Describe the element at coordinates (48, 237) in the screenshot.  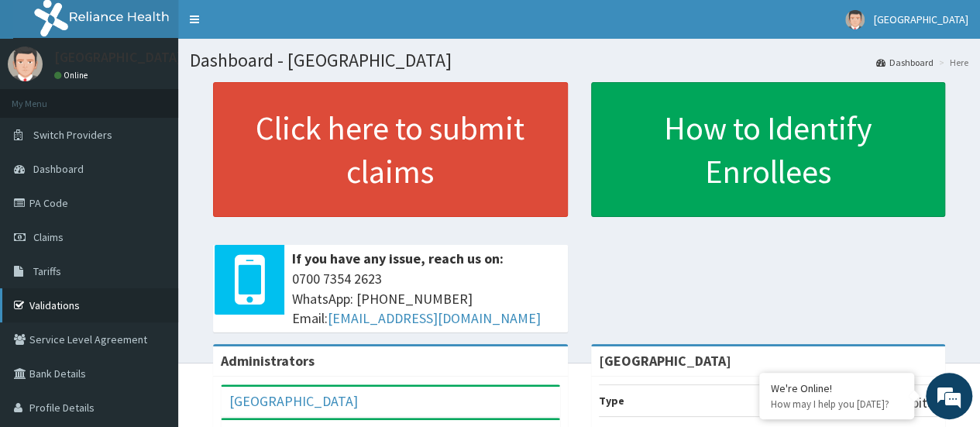
I see `span: Claims` at that location.